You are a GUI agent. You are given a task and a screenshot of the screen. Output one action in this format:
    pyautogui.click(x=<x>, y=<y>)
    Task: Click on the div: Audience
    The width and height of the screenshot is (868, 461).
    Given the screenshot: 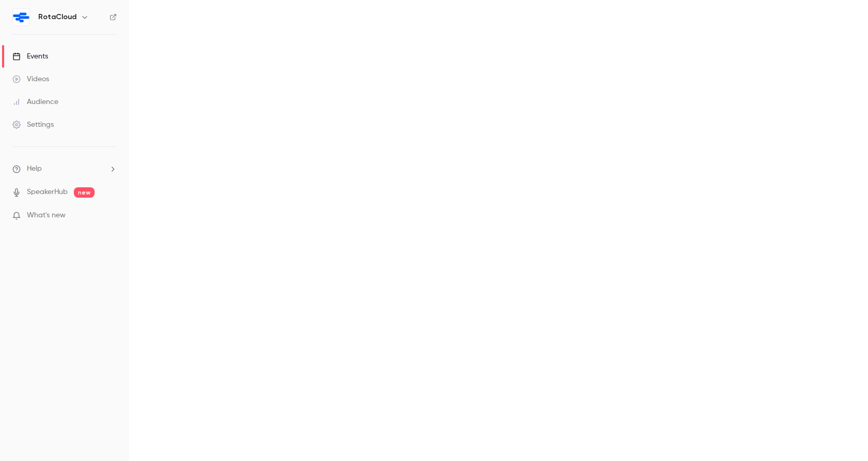 What is the action you would take?
    pyautogui.click(x=35, y=102)
    